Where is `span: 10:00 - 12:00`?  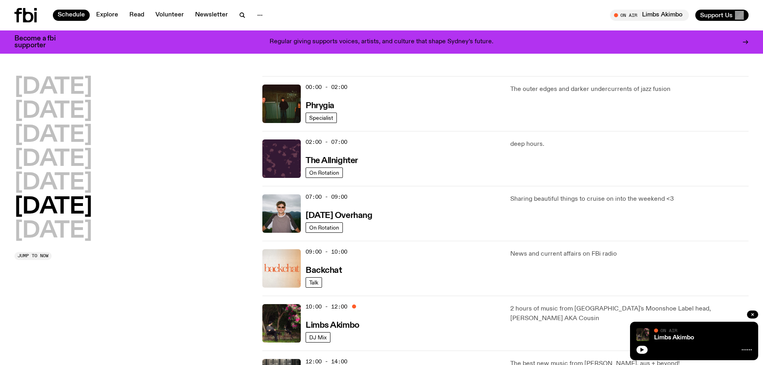
span: 10:00 - 12:00 is located at coordinates (326, 306).